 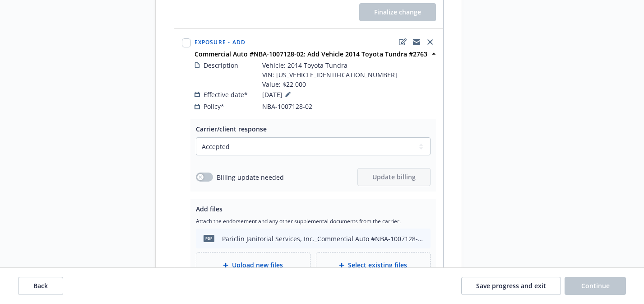 What do you see at coordinates (394, 177) in the screenshot?
I see `button: Update billing` at bounding box center [394, 177].